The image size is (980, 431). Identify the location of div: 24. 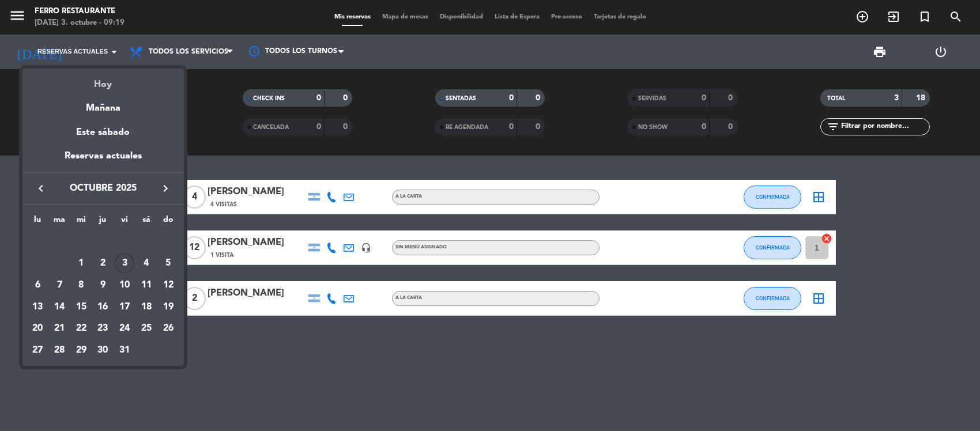
(124, 328).